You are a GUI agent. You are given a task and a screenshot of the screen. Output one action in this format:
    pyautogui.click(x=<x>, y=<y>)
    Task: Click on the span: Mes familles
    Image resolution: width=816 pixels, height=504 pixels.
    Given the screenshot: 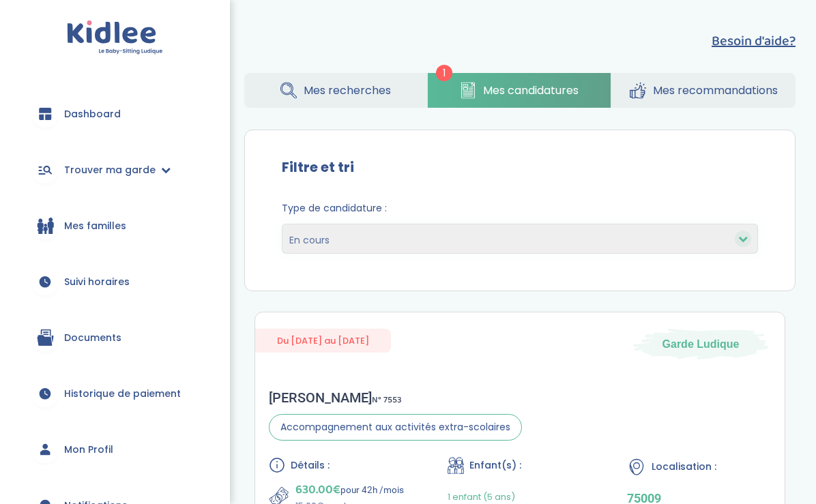 What is the action you would take?
    pyautogui.click(x=95, y=226)
    